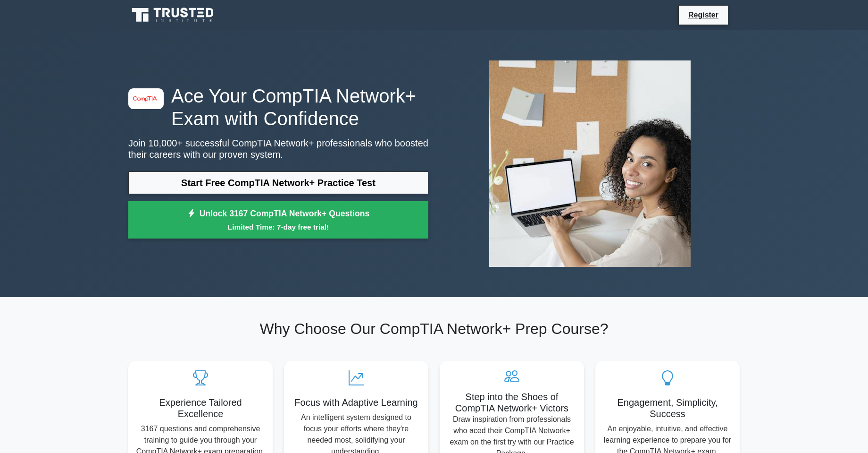 This screenshot has width=868, height=453. Describe the element at coordinates (200, 408) in the screenshot. I see `h5: Experience Tailored Excellence` at that location.